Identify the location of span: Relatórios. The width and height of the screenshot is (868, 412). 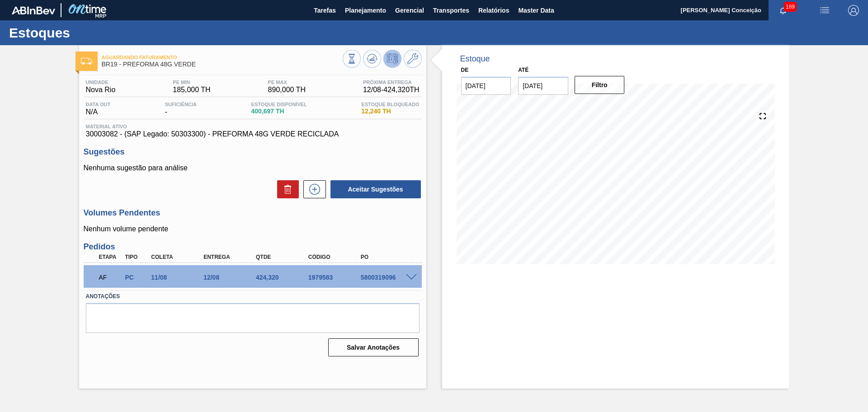
(494, 10).